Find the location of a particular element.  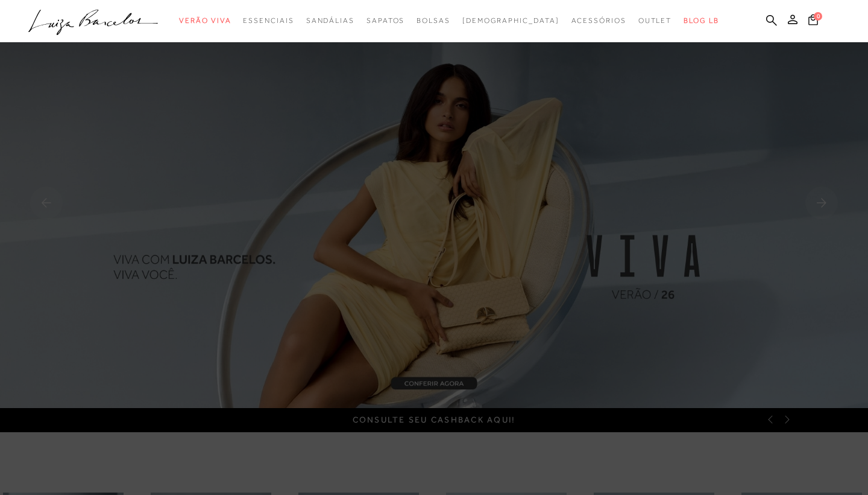

span: BLOG LB is located at coordinates (701, 20).